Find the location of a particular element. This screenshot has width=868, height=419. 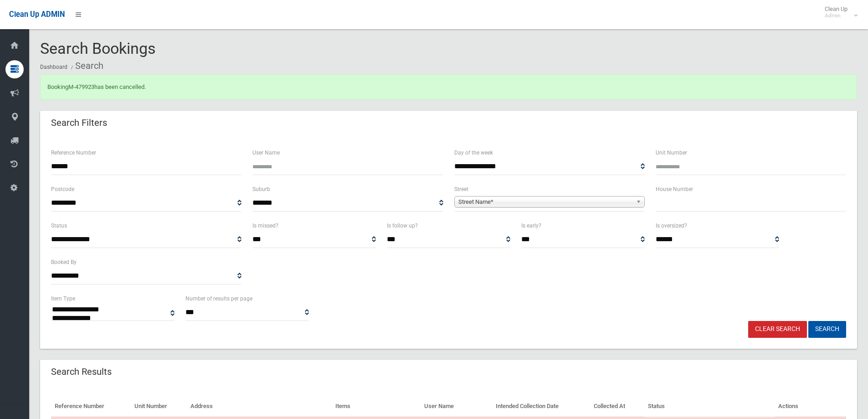

a: M-479923 is located at coordinates (81, 87).